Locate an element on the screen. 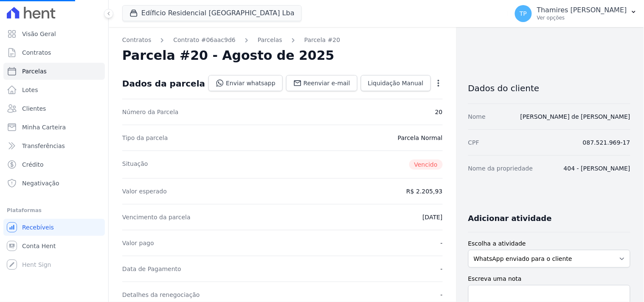  a: Visão Geral is located at coordinates (54, 34).